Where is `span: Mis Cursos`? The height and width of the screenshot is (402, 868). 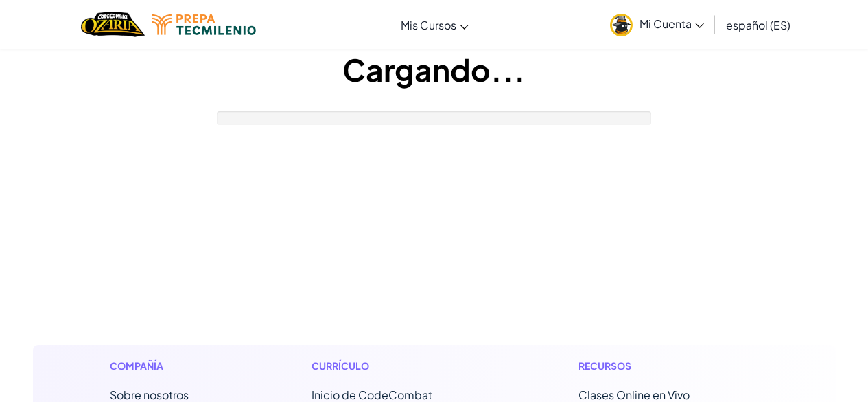
span: Mis Cursos is located at coordinates (428, 25).